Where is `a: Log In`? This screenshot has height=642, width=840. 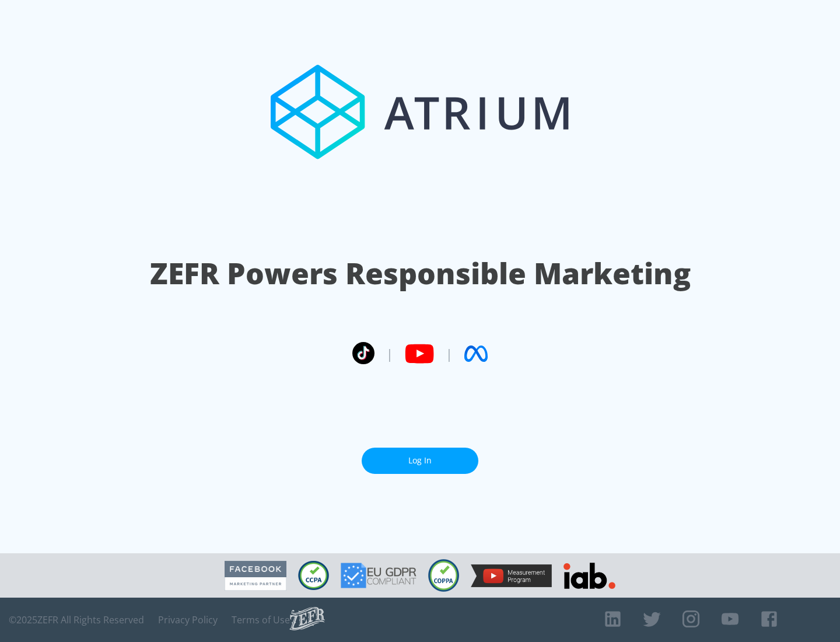
a: Log In is located at coordinates (420, 460).